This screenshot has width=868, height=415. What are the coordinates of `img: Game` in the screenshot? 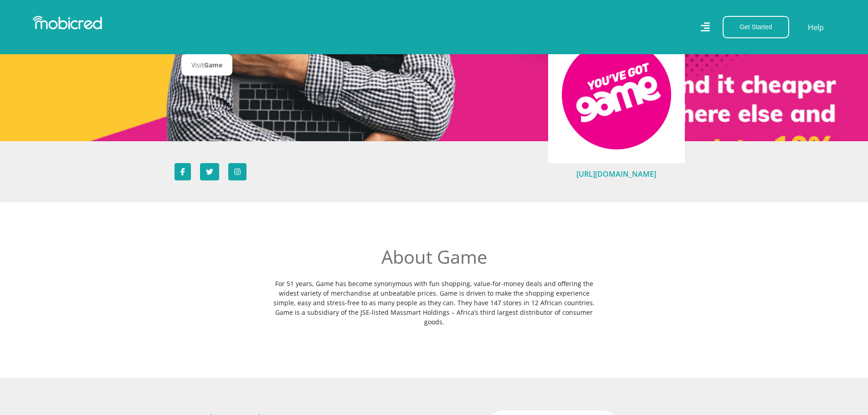 It's located at (616, 95).